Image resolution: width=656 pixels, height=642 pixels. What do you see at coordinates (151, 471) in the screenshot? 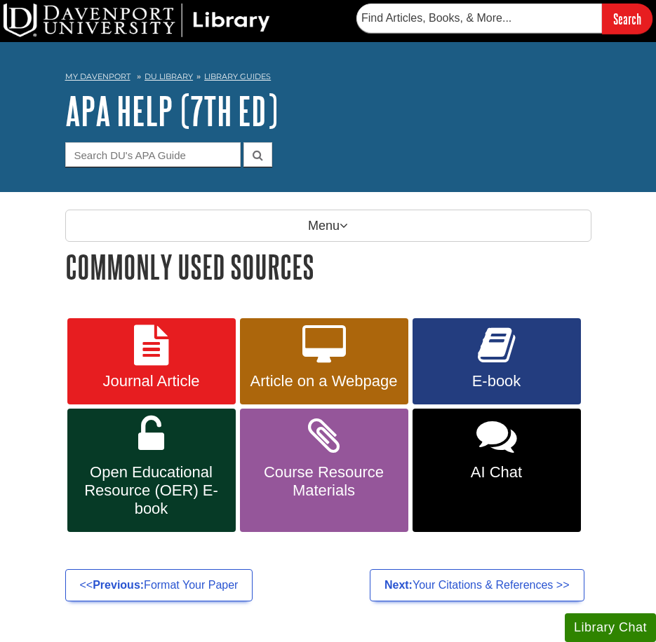
I see `a: Open Educational Resource (OER) E-book` at bounding box center [151, 471].